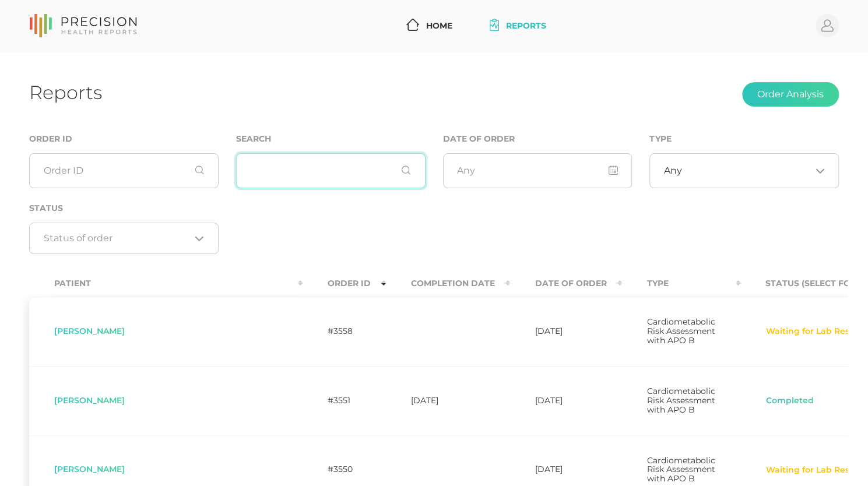  Describe the element at coordinates (537, 171) in the screenshot. I see `input: Any` at that location.